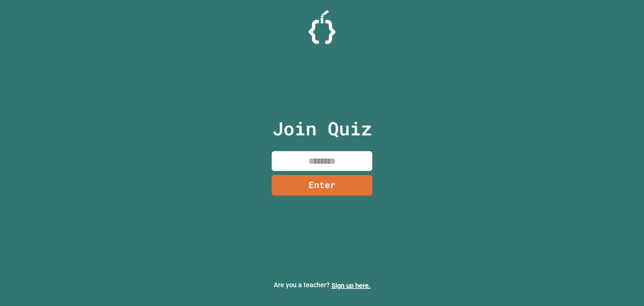 The width and height of the screenshot is (644, 306). What do you see at coordinates (322, 128) in the screenshot?
I see `p: Join Quiz` at bounding box center [322, 128].